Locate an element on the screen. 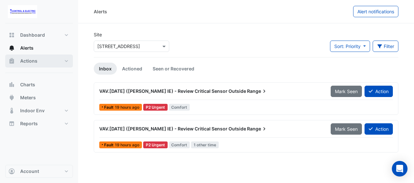 Image resolution: width=414 pixels, height=183 pixels. span: Alerts is located at coordinates (27, 48).